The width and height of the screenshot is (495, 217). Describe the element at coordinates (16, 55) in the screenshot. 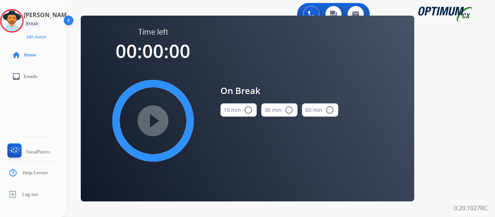

I see `mat-icon: home` at that location.